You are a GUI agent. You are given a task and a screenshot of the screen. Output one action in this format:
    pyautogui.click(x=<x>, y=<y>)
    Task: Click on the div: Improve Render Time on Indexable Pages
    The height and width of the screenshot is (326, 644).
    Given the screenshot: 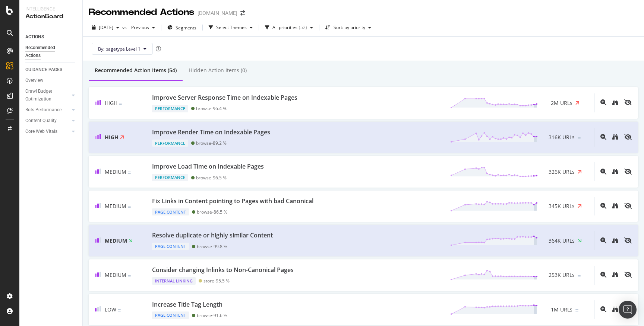 What is the action you would take?
    pyautogui.click(x=211, y=132)
    